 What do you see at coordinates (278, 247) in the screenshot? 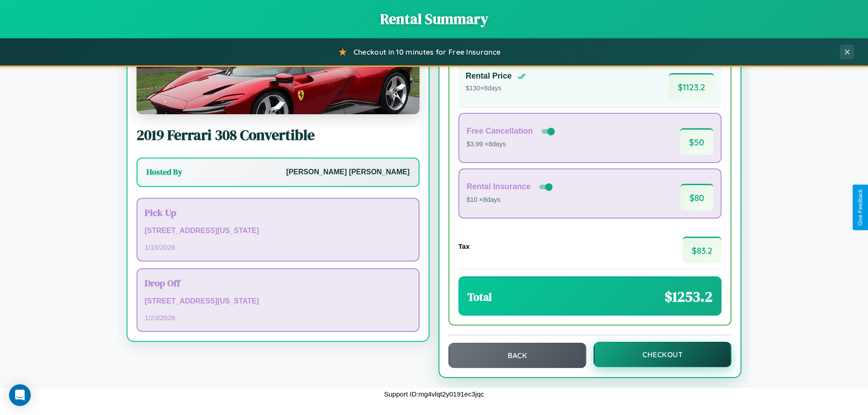
I see `p: 1 / 15 / 2026` at bounding box center [278, 247].